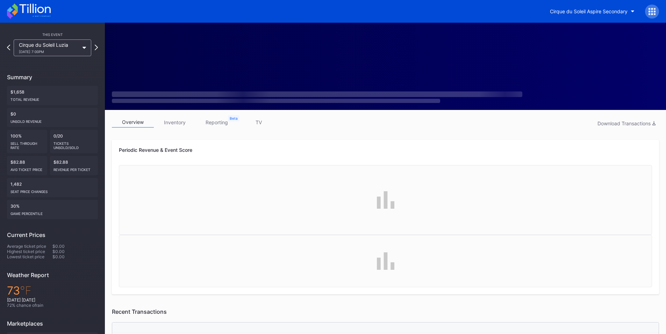  I want to click on div: Lowest ticket price, so click(30, 257).